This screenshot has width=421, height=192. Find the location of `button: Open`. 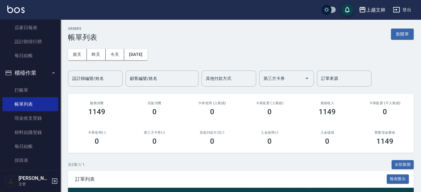

button: Open is located at coordinates (307, 78).